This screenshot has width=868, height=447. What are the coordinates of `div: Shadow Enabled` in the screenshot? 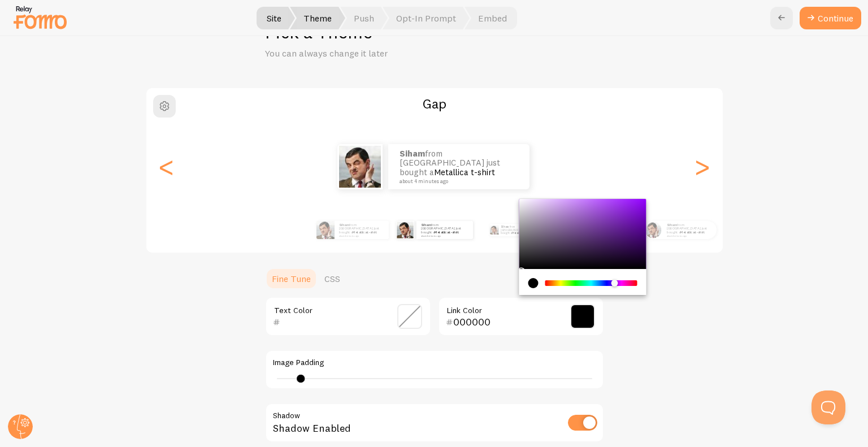 It's located at (434, 423).